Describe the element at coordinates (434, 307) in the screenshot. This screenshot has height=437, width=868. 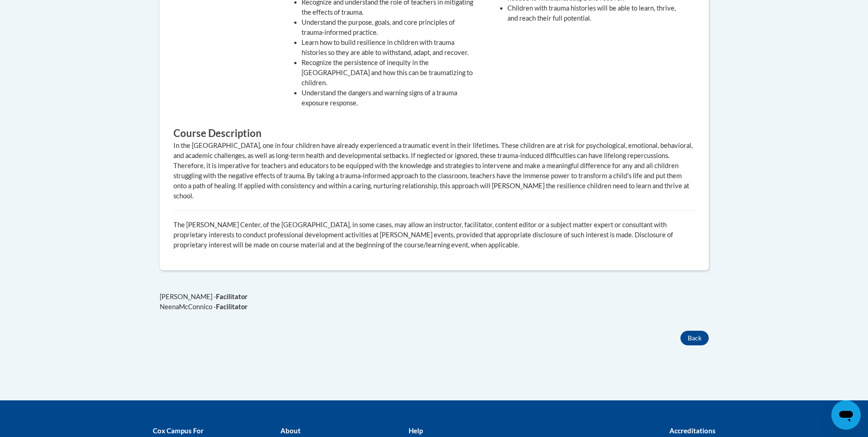
I see `div: NeenaMcConnico -` at that location.